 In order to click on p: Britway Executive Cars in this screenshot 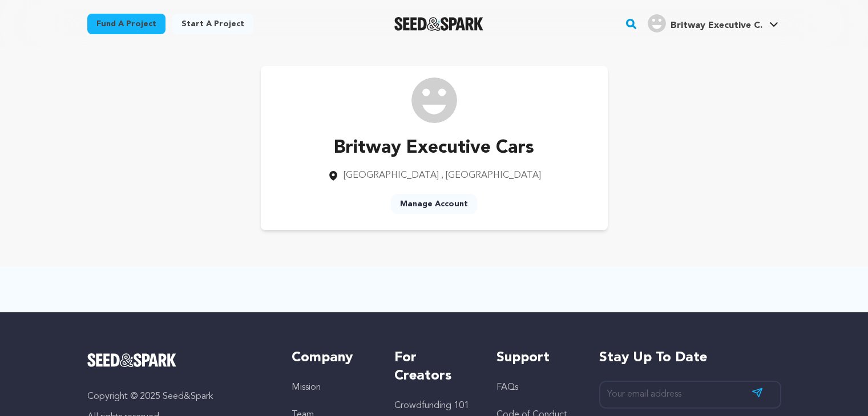, I will do `click(434, 149)`.